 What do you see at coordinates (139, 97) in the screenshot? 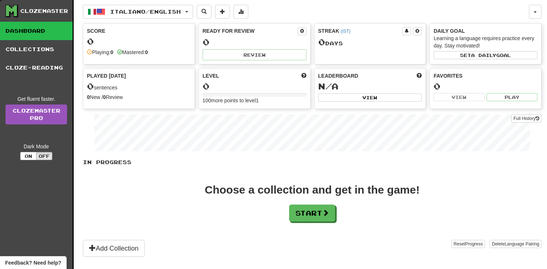
I see `div: New / Review` at bounding box center [139, 97].